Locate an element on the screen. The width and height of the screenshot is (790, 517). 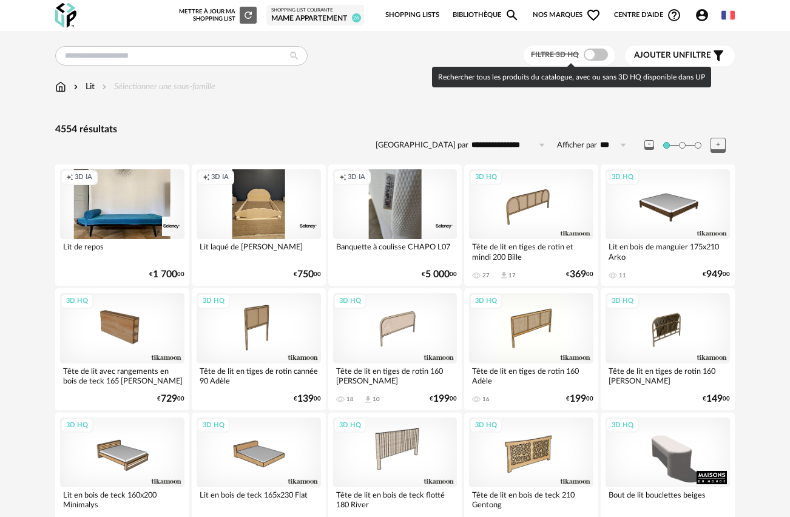
div: 16 is located at coordinates (486, 399).